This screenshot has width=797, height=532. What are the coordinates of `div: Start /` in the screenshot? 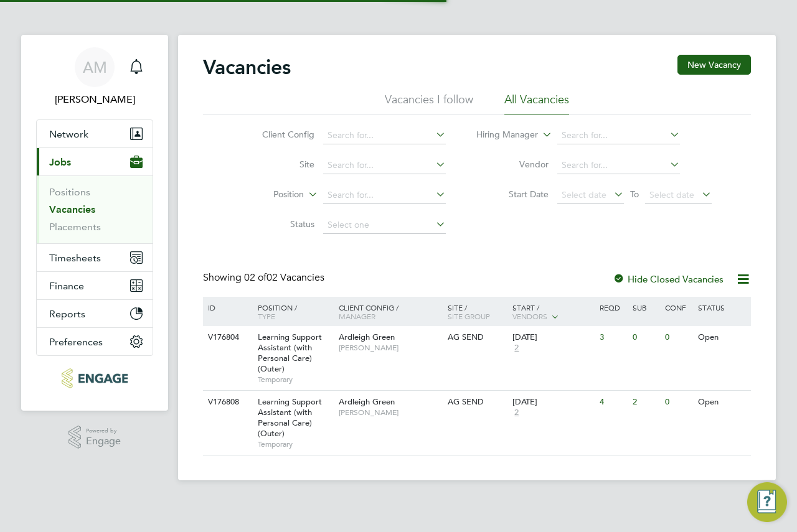 It's located at (553, 312).